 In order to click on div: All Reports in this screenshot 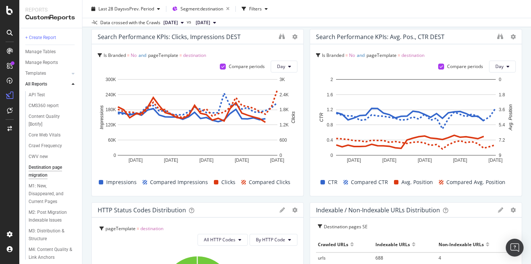, I will do `click(36, 84)`.